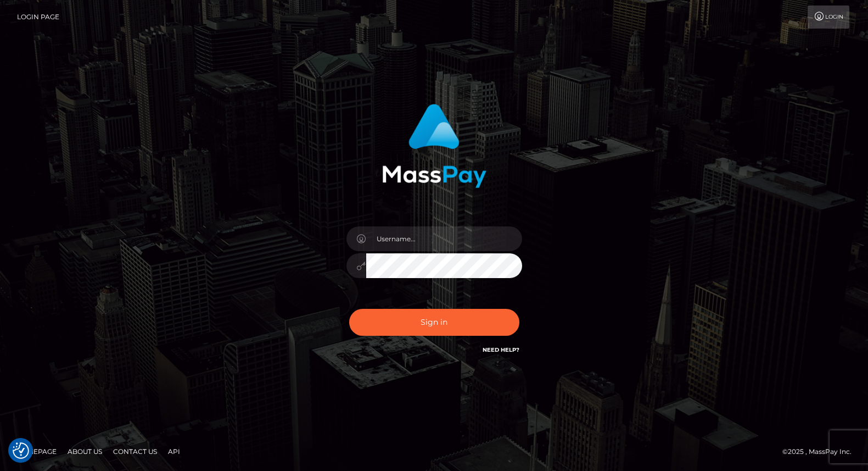  Describe the element at coordinates (21, 450) in the screenshot. I see `button: Consent Preferences` at that location.